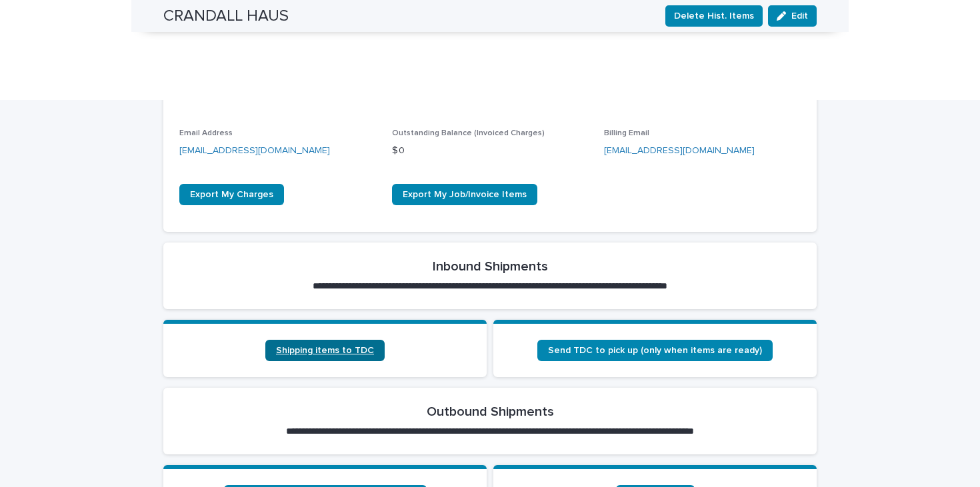  Describe the element at coordinates (793, 16) in the screenshot. I see `button: Edit` at that location.